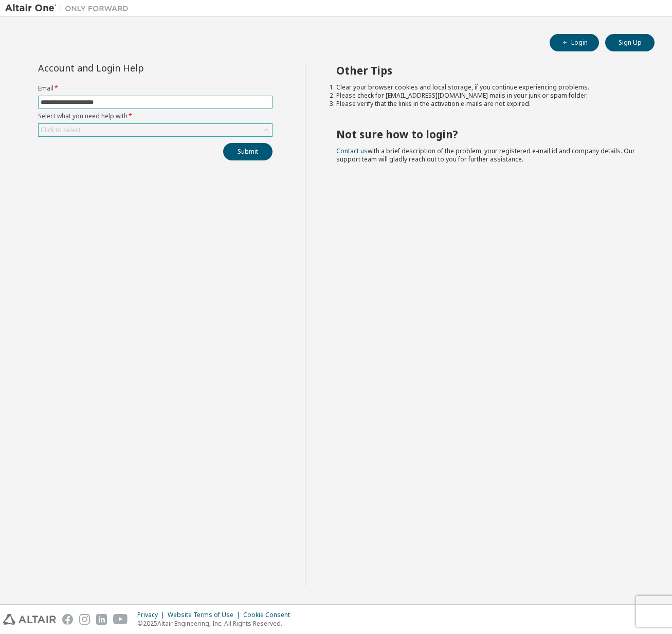 The image size is (672, 634). Describe the element at coordinates (102, 619) in the screenshot. I see `img: linkedin.svg` at that location.